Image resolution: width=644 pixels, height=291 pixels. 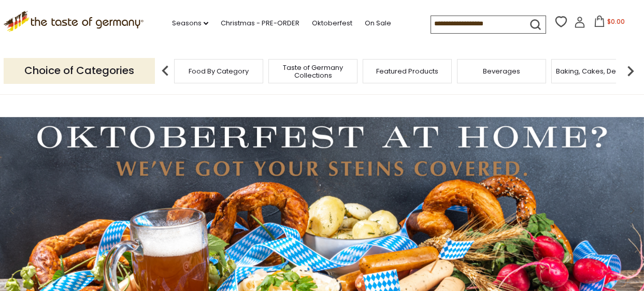 I want to click on a: Food By Category, so click(x=219, y=71).